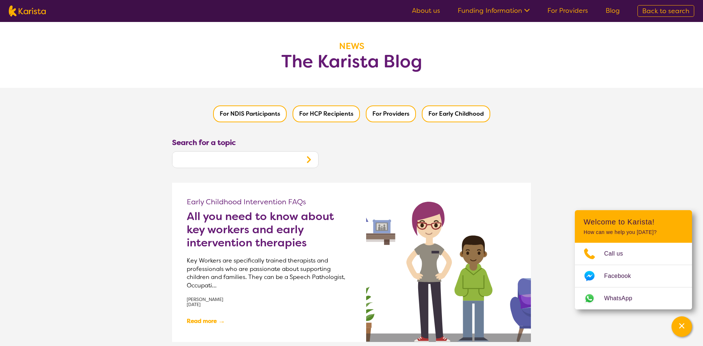  What do you see at coordinates (206, 321) in the screenshot?
I see `a: Read more→` at bounding box center [206, 321].